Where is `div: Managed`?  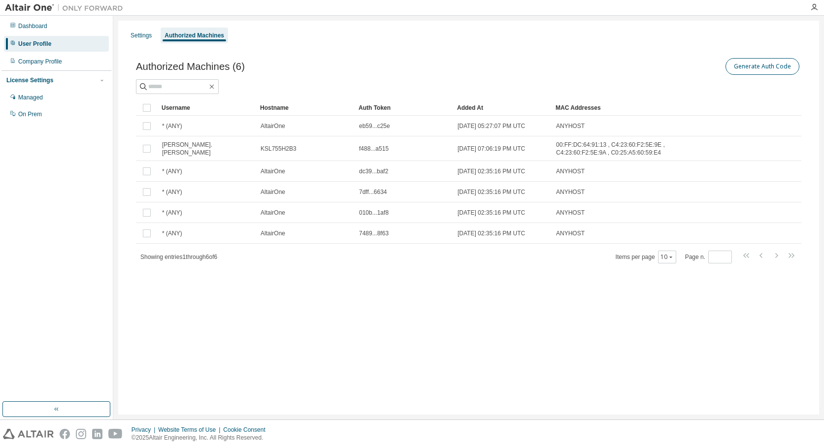 div: Managed is located at coordinates (31, 97).